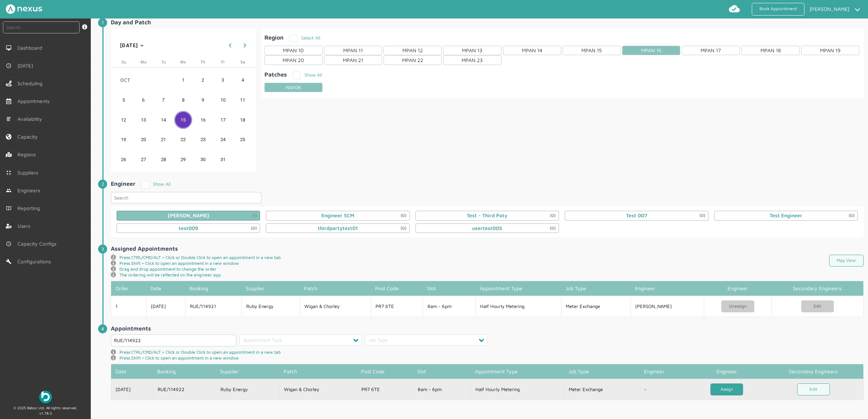  I want to click on button: October 15, 2025, so click(183, 119).